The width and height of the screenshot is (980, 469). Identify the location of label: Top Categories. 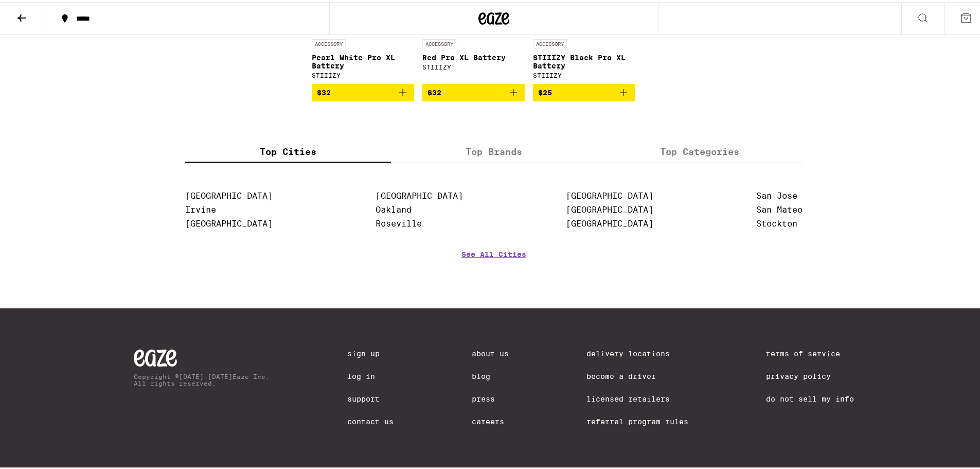
(700, 149).